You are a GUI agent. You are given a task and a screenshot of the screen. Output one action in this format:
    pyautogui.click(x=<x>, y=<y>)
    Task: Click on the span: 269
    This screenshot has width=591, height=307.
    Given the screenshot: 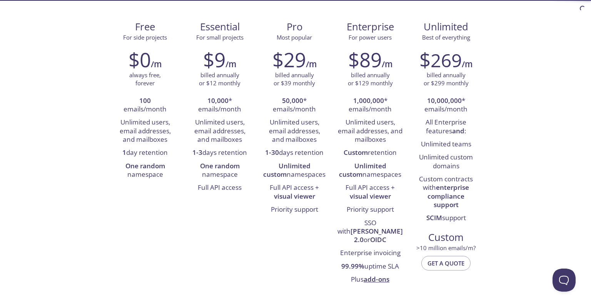 What is the action you would take?
    pyautogui.click(x=446, y=60)
    